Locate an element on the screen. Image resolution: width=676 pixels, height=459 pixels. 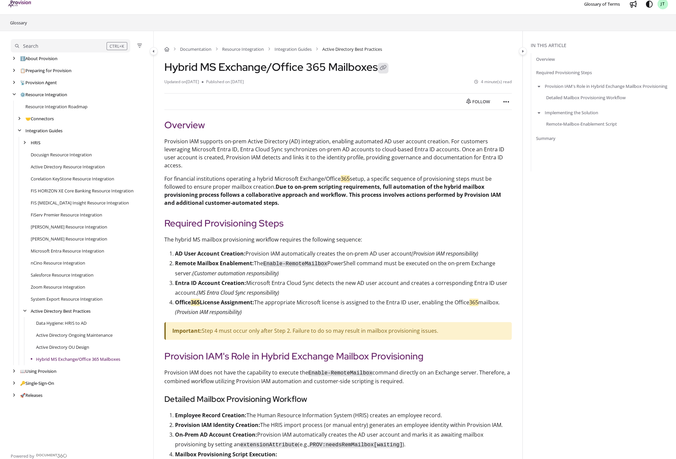
h2: Provision IAM's Role in Hybrid Exchange Mailbox Provisioning is located at coordinates (338, 356).